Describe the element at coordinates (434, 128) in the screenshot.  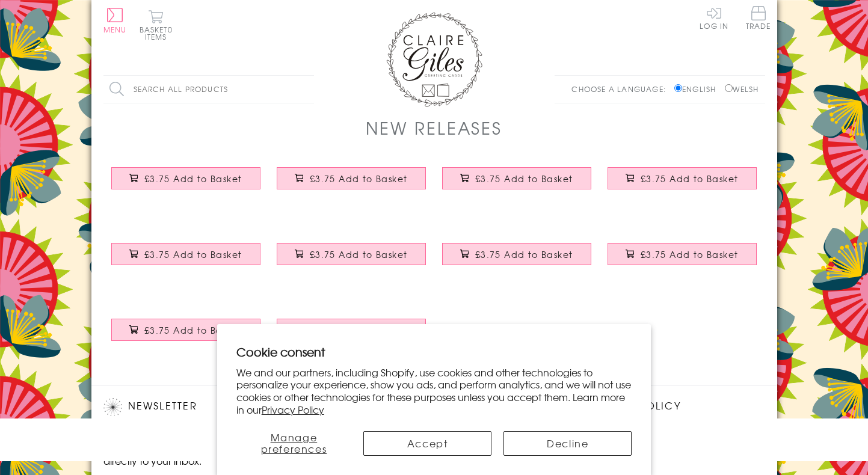
I see `h1: New Releases` at that location.